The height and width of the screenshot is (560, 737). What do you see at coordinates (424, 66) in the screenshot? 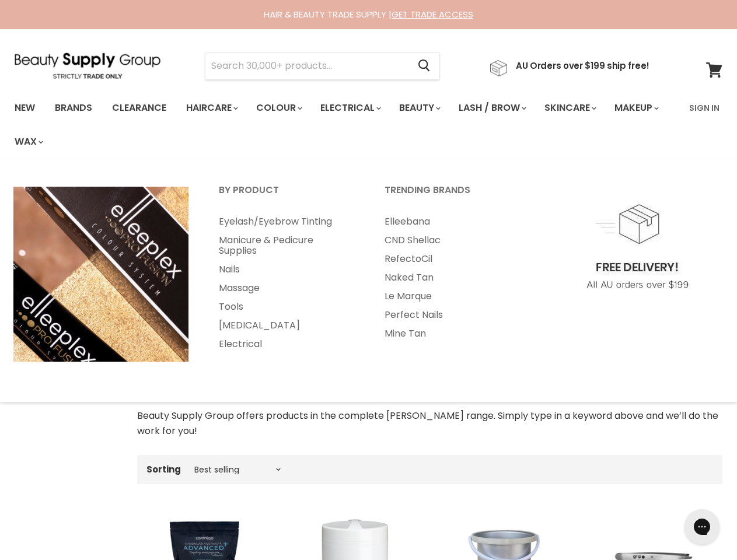
I see `button: Search` at bounding box center [424, 66].